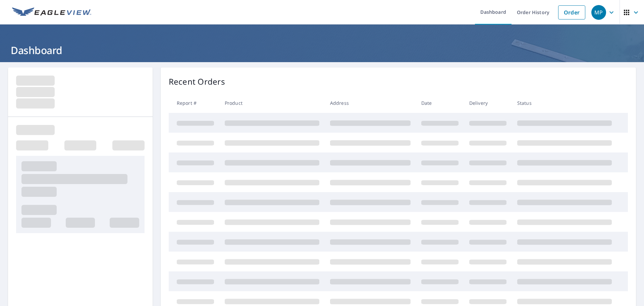  I want to click on a: Order, so click(572, 13).